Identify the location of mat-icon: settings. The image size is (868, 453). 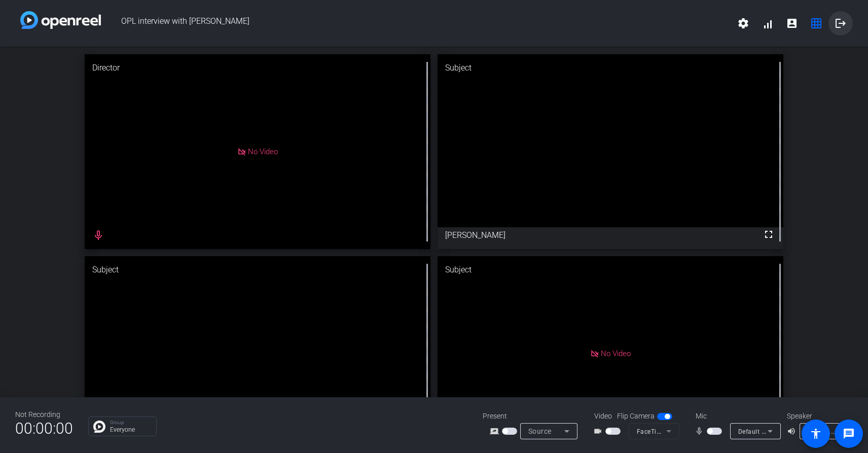
(744, 23).